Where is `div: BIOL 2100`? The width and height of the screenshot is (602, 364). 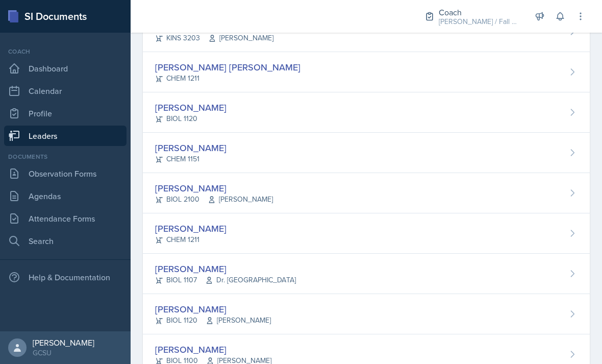
div: BIOL 2100 is located at coordinates (214, 199).